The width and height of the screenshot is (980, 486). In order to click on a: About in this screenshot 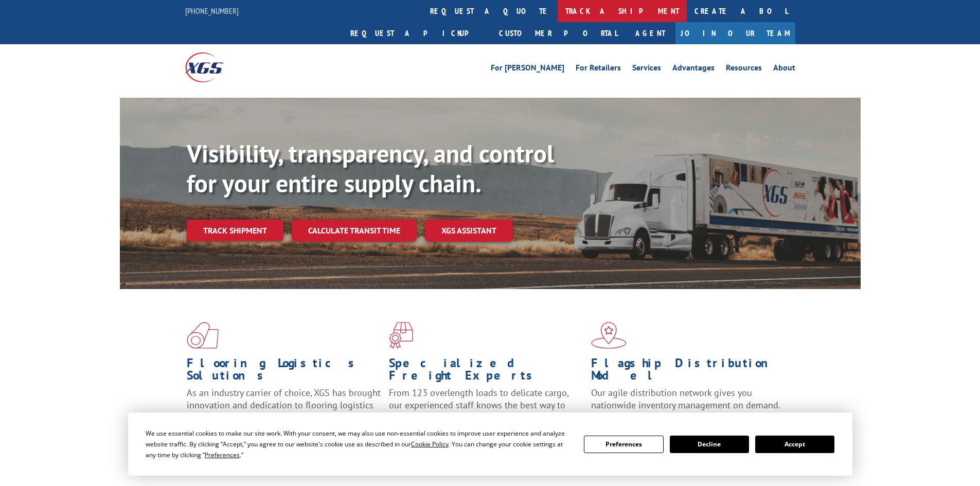, I will do `click(784, 69)`.